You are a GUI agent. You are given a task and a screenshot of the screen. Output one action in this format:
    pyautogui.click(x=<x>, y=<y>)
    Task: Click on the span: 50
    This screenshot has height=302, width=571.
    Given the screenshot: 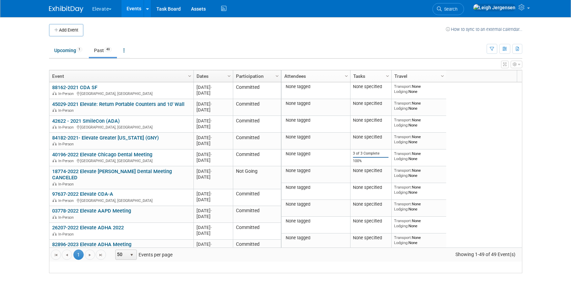 What is the action you would take?
    pyautogui.click(x=121, y=255)
    